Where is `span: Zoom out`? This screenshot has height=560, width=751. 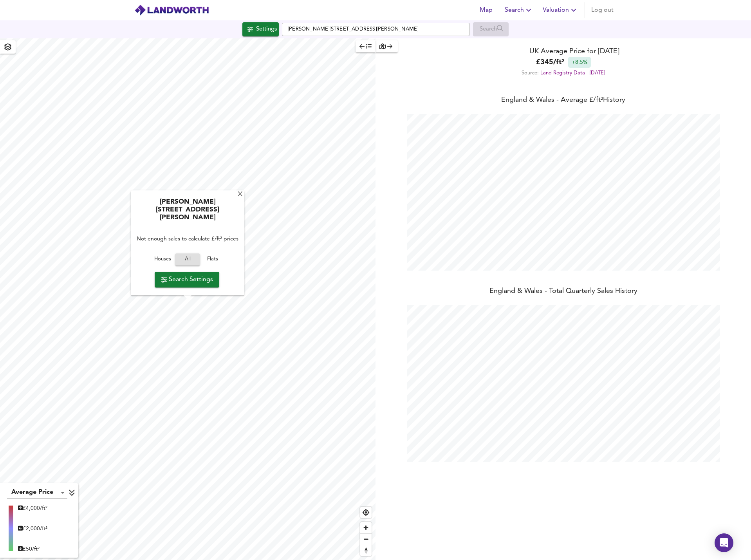 span: Zoom out is located at coordinates (366, 539).